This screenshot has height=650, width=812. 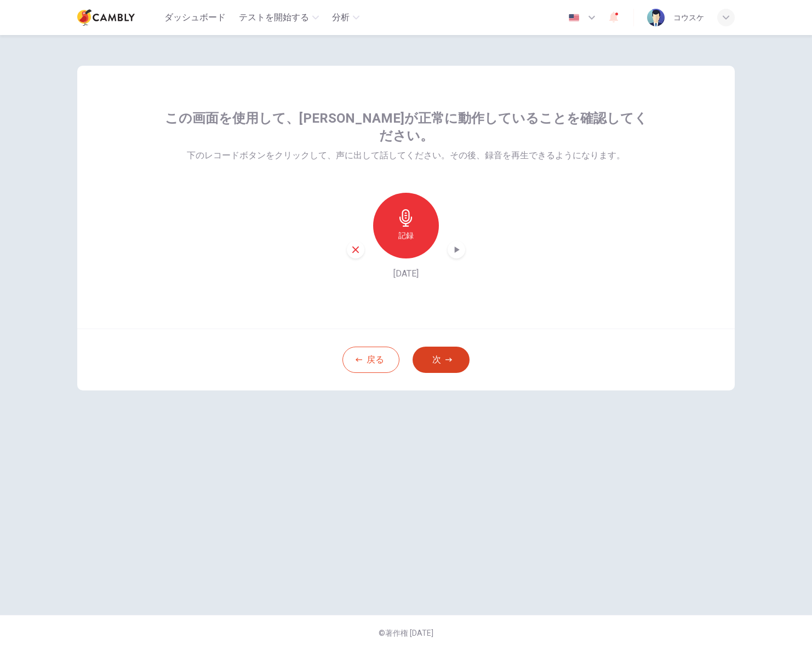 I want to click on img: Cambly logo, so click(x=105, y=17).